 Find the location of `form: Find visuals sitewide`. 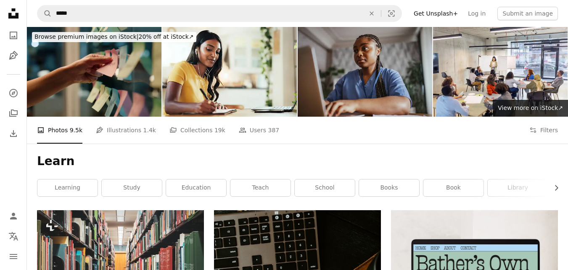

form: Find visuals sitewide is located at coordinates (219, 13).